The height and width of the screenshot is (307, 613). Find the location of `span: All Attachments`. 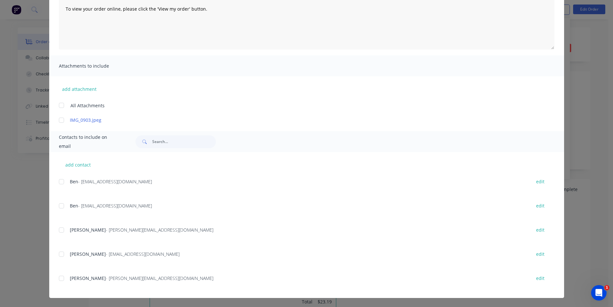

span: All Attachments is located at coordinates (87, 105).